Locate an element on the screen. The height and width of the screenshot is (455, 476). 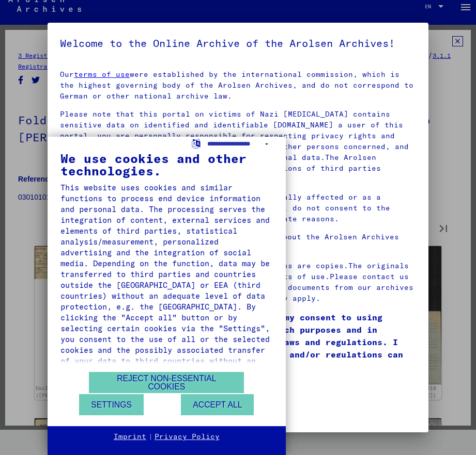
a: Imprint is located at coordinates (130, 437).